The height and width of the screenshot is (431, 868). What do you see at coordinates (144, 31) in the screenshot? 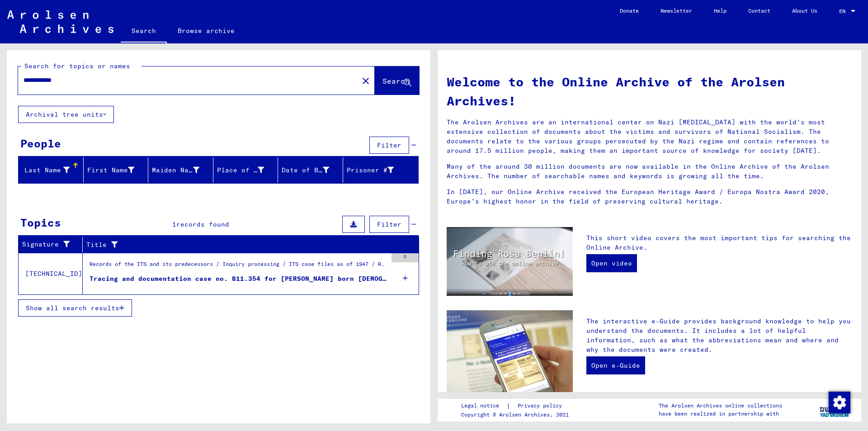
I see `a: Search` at bounding box center [144, 31].